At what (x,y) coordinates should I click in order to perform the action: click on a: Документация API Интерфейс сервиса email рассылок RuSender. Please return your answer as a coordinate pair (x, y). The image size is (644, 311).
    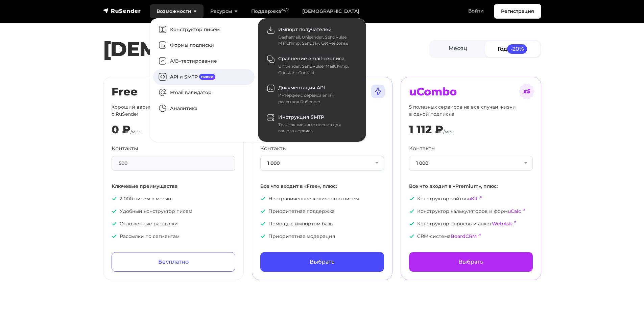
    Looking at the image, I should click on (312, 95).